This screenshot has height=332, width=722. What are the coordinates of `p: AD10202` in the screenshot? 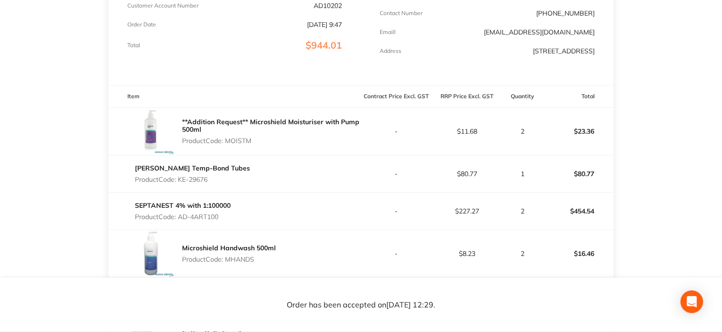 It's located at (328, 6).